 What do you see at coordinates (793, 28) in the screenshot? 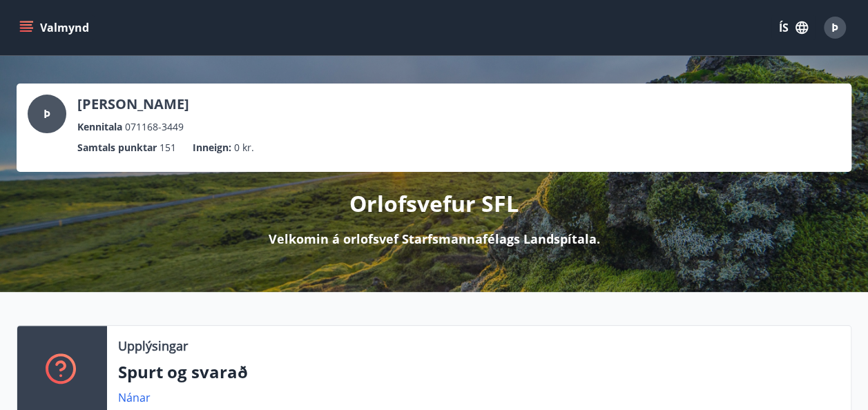
I see `button: ÍS` at bounding box center [793, 28].